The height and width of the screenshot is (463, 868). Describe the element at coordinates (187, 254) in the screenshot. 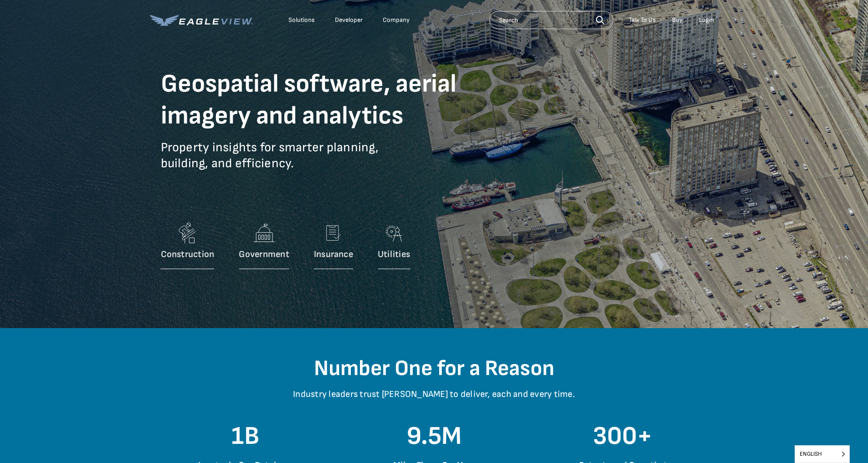

I see `p: Construction` at that location.